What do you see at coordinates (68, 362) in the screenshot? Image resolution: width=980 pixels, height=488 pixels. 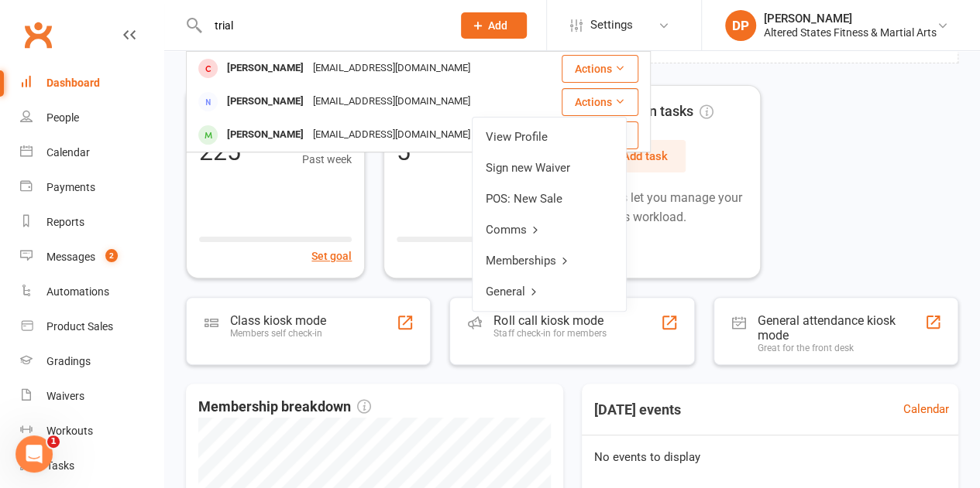 I see `div: Gradings` at bounding box center [68, 362].